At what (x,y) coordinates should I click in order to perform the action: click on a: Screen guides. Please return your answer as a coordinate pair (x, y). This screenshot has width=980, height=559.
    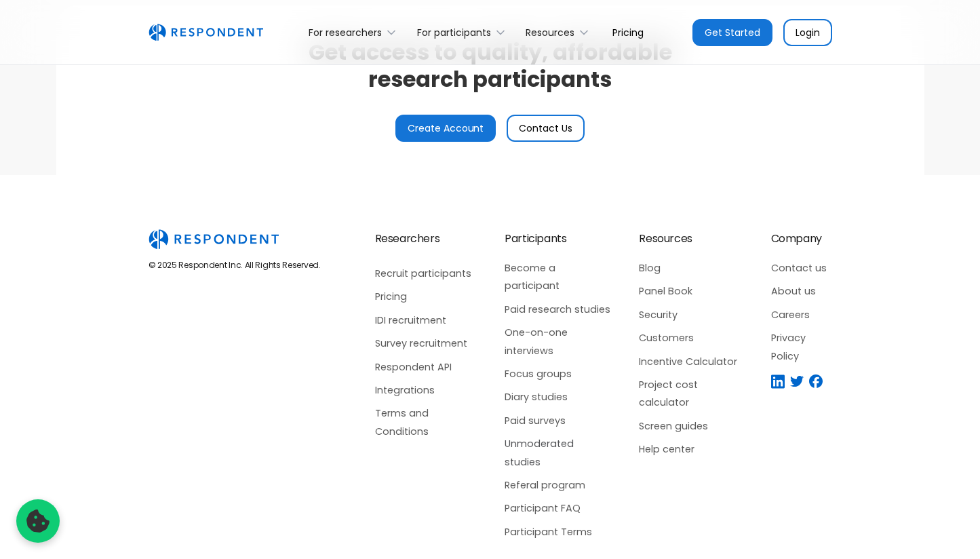
    Looking at the image, I should click on (691, 426).